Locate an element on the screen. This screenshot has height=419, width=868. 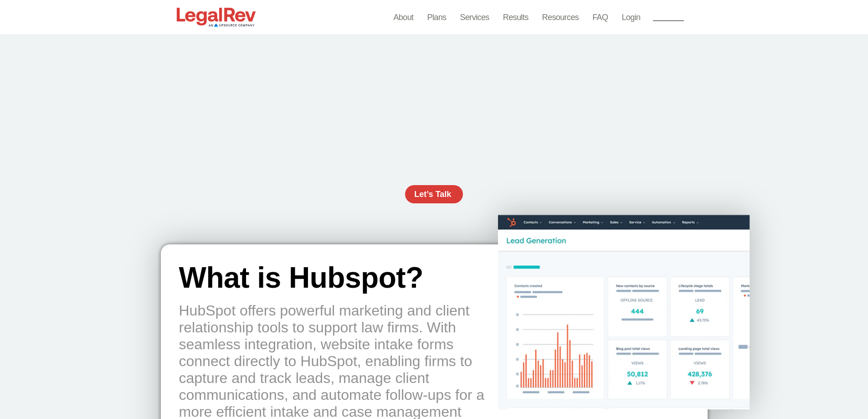
nav: Menu is located at coordinates (517, 17).